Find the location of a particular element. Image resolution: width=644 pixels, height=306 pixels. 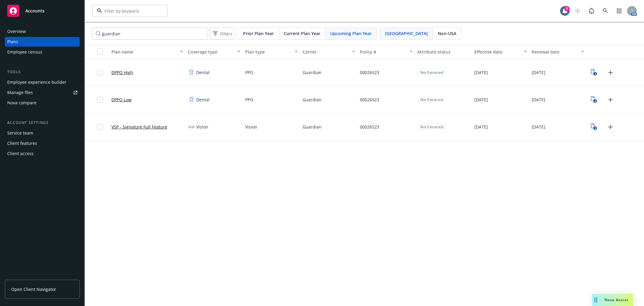

button: Plan type is located at coordinates (271, 52).